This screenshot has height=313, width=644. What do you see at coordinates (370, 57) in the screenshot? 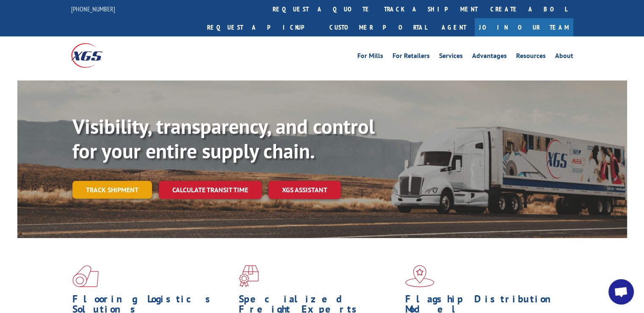
I see `a: For Mills` at bounding box center [370, 57].